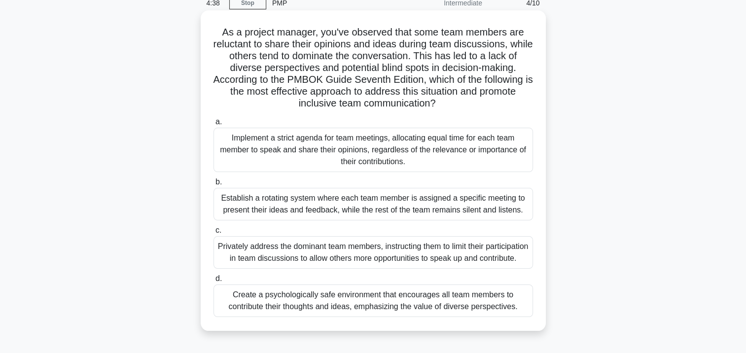  I want to click on span: a., so click(219, 121).